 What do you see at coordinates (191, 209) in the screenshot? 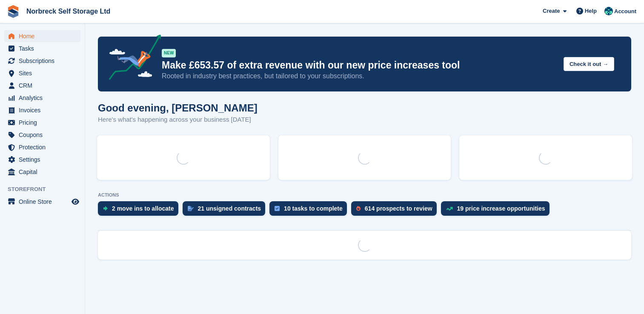
I see `img: contract_signature_icon-13c848040528278c33f63329250d36e43548de30e8caae1d1a13099fd9432cc5.svg` at bounding box center [191, 209].